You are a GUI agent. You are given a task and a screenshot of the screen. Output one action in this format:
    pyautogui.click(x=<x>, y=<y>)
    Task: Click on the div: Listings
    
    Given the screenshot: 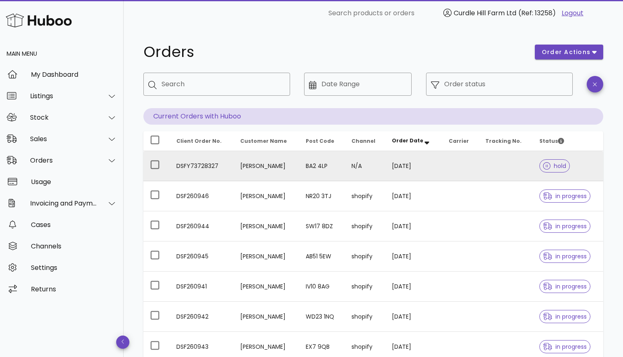 What is the action you would take?
    pyautogui.click(x=63, y=96)
    